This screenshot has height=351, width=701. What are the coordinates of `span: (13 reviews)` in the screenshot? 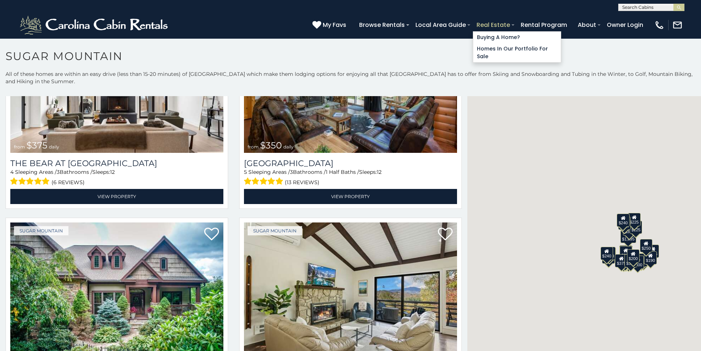 It's located at (302, 182).